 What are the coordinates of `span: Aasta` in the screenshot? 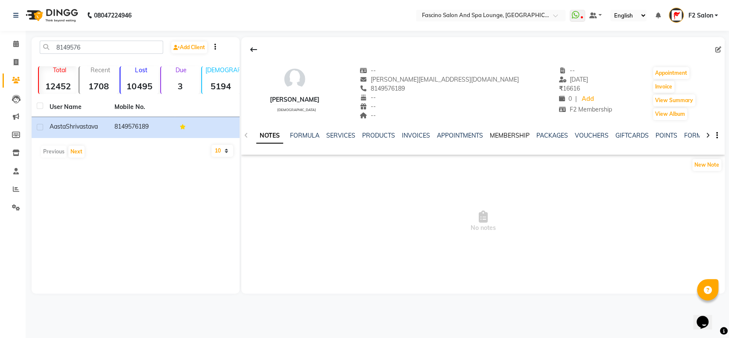 It's located at (58, 126).